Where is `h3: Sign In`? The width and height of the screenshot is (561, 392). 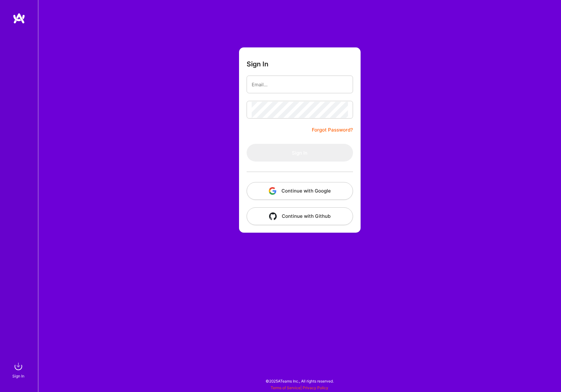 h3: Sign In is located at coordinates (257, 64).